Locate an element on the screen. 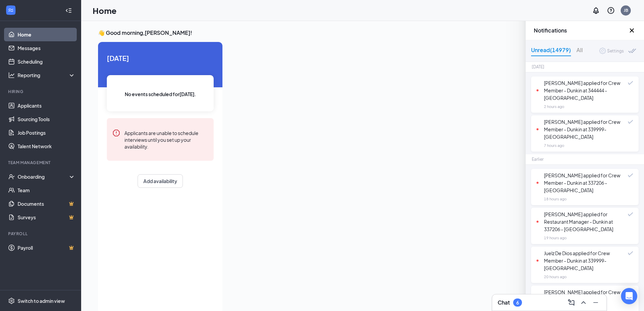 This screenshot has height=311, width=644. div: 18 hours ago is located at coordinates (555, 199).